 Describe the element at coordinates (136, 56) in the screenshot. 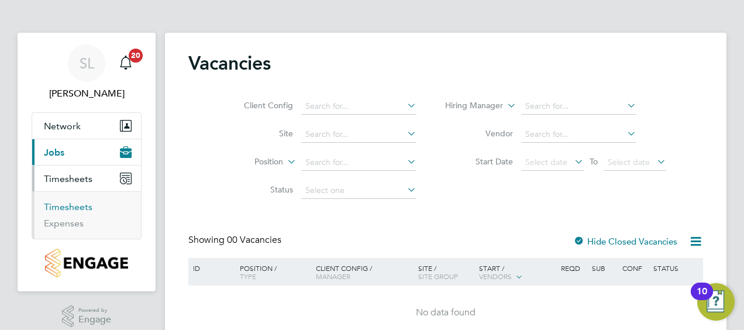

I see `span: 20` at that location.